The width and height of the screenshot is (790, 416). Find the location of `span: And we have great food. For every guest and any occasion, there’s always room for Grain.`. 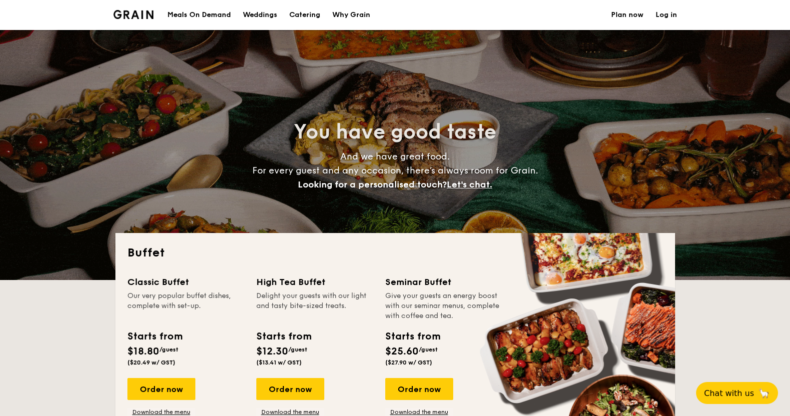

span: And we have great food. For every guest and any occasion, there’s always room for Grain. is located at coordinates (395, 170).